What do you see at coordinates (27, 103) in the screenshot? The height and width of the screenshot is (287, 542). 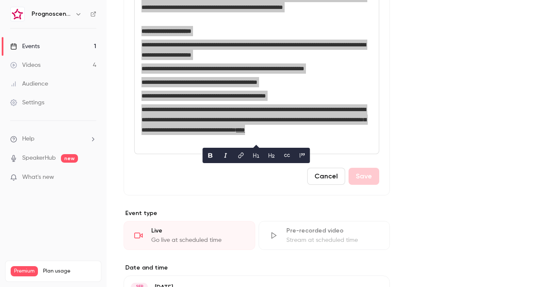 I see `div: Settings` at bounding box center [27, 103].